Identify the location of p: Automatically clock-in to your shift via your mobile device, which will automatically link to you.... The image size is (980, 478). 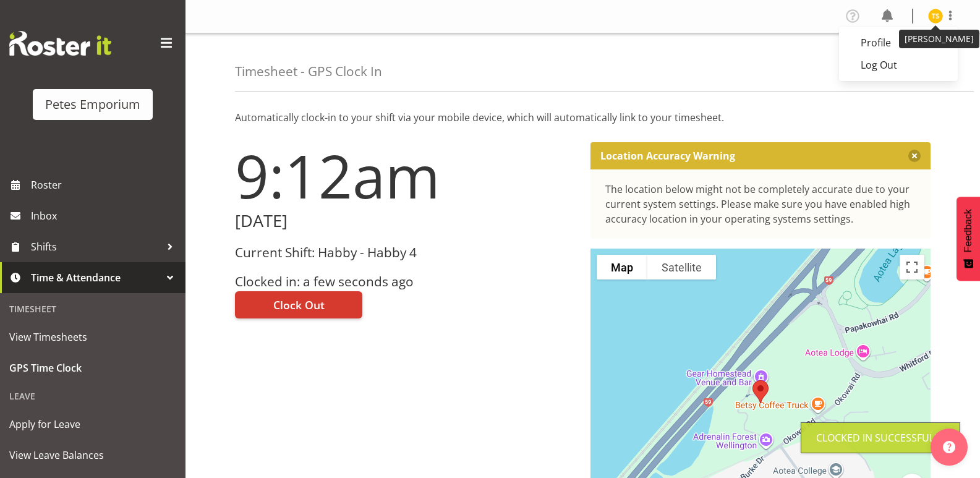
(582, 118).